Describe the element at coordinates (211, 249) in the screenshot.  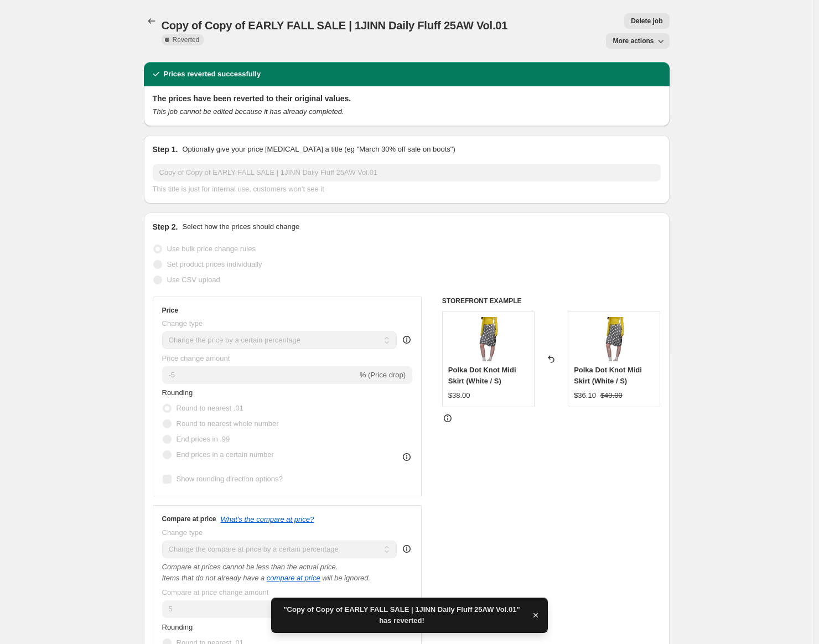
I see `span: Use bulk price change rules` at that location.